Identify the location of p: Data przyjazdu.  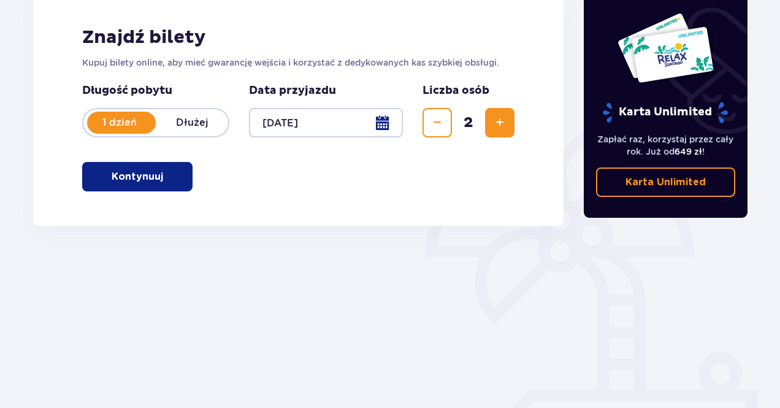
(293, 91).